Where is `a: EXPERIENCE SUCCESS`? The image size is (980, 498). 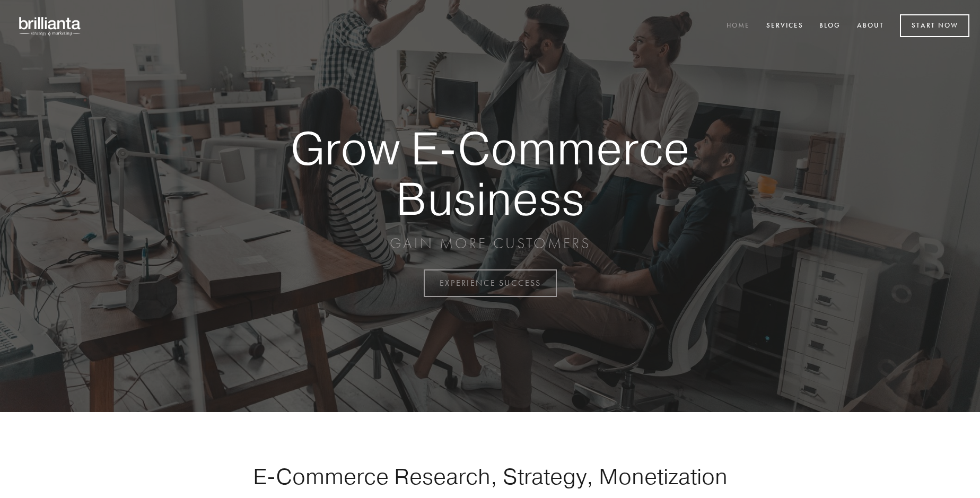
a: EXPERIENCE SUCCESS is located at coordinates (490, 283).